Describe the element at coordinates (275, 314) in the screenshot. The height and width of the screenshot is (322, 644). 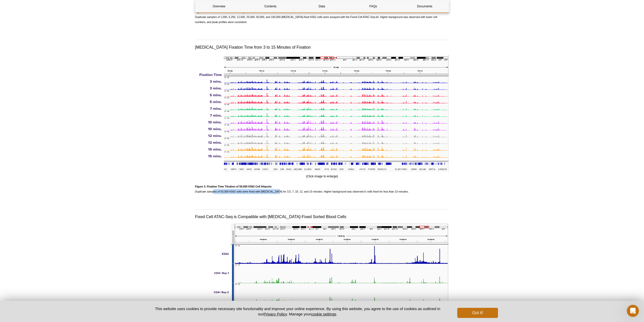
I see `a: Privacy Policy` at that location.